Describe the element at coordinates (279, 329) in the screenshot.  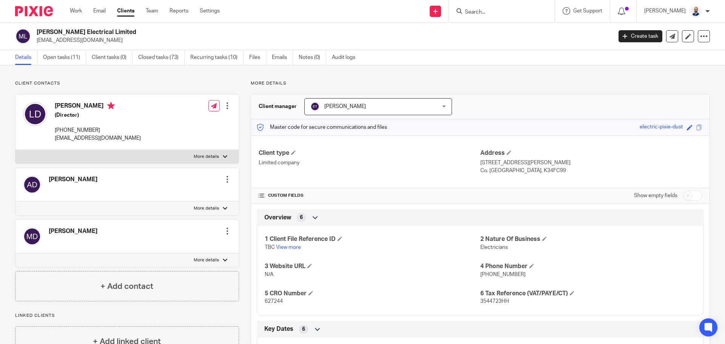
I see `span: Key Dates` at that location.